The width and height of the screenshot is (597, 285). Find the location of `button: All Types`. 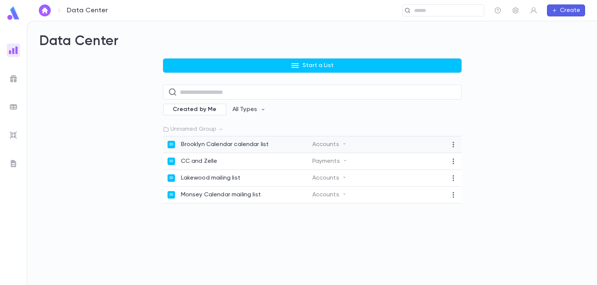

button: All Types is located at coordinates (249, 110).